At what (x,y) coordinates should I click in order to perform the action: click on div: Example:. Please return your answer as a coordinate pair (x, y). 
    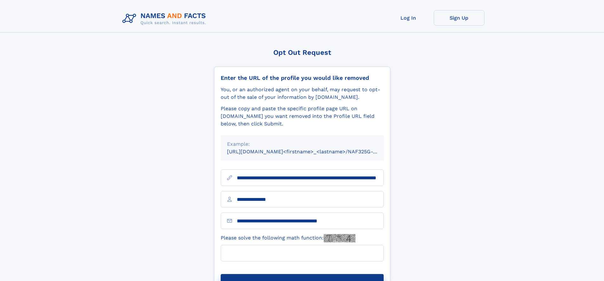
    Looking at the image, I should click on (302, 144).